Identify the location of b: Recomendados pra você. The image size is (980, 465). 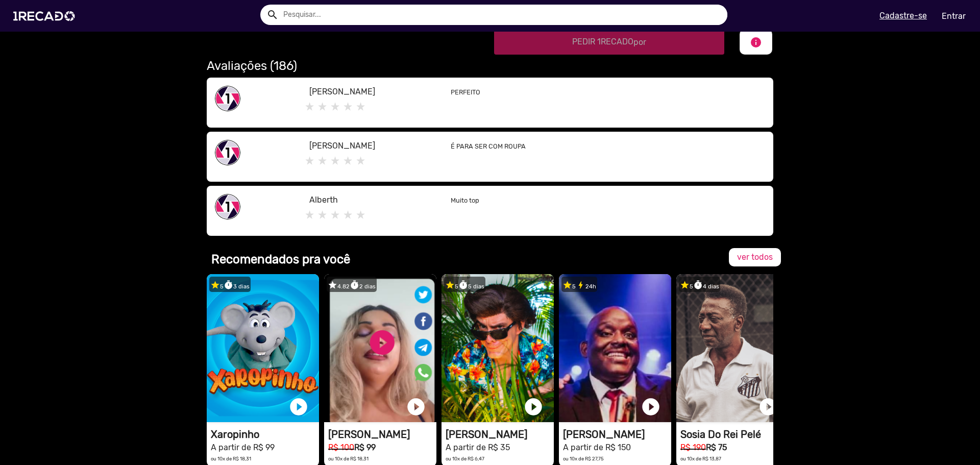
(281, 259).